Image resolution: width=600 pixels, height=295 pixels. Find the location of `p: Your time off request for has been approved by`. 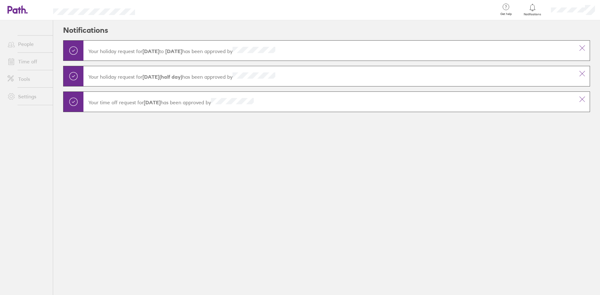

p: Your time off request for has been approved by is located at coordinates (329, 102).